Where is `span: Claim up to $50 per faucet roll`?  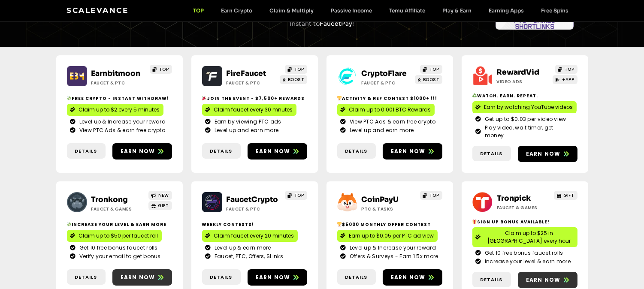 span: Claim up to $50 per faucet roll is located at coordinates (119, 236).